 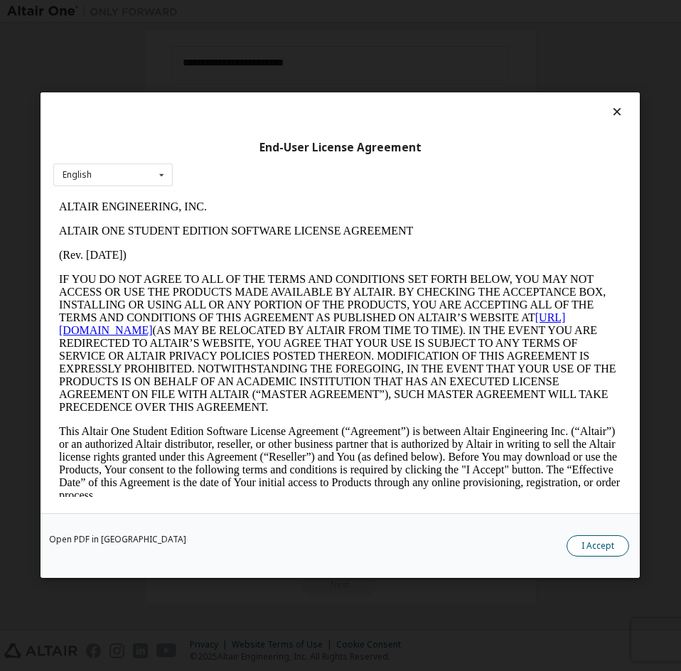 I want to click on p: ALTAIR ONE STUDENT EDITION SOFTWARE LICENSE AGREEMENT, so click(x=286, y=36).